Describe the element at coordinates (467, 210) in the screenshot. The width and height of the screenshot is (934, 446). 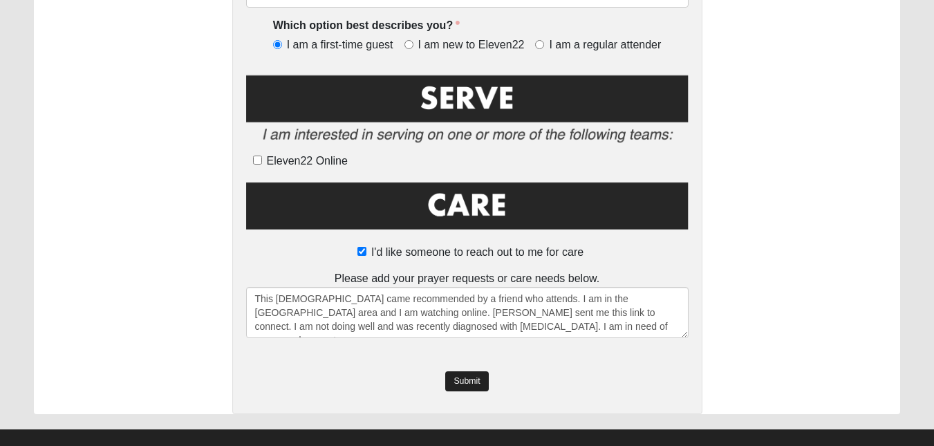
I see `img: Care.png` at that location.